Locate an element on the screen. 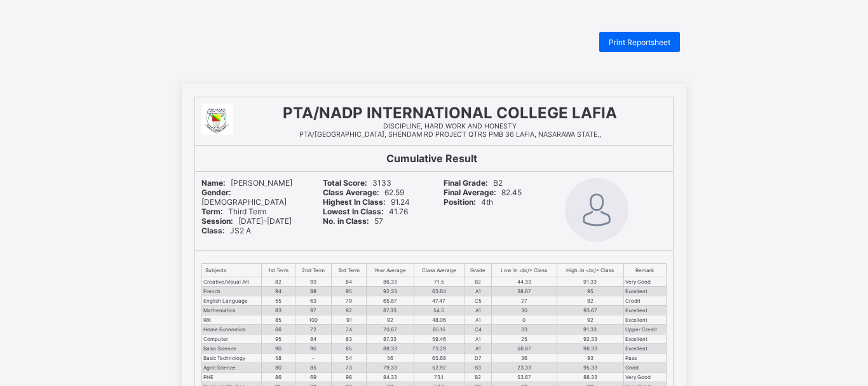  b: Name: is located at coordinates (213, 183).